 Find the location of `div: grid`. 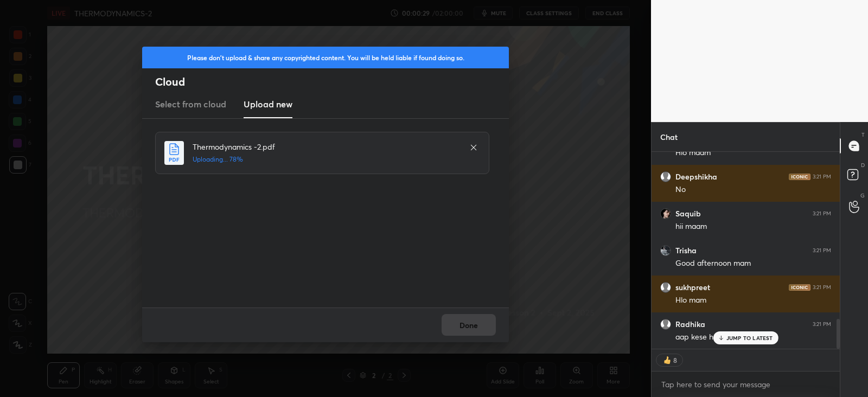

div: grid is located at coordinates (745, 250).